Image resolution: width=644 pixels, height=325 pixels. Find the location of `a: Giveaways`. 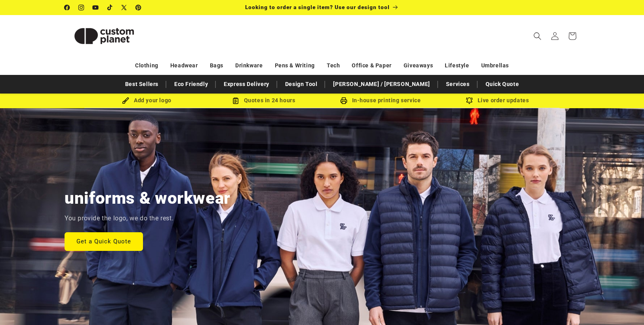

a: Giveaways is located at coordinates (418, 66).